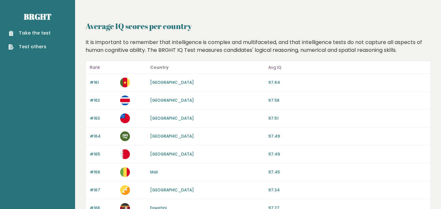 The image size is (441, 209). I want to click on p: Rank, so click(103, 67).